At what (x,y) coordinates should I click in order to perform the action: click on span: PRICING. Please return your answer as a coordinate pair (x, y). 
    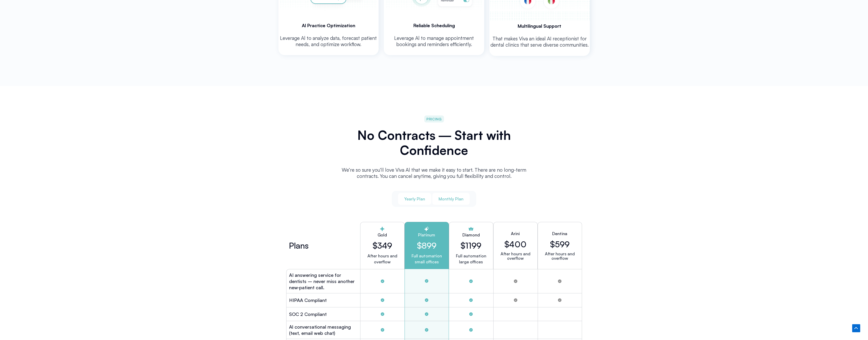
    Looking at the image, I should click on (434, 119).